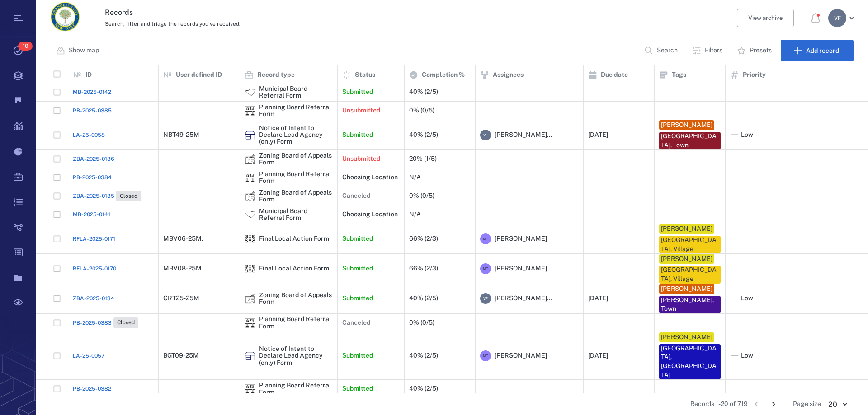 The width and height of the screenshot is (868, 415). I want to click on div: 0% (0/5), so click(422, 196).